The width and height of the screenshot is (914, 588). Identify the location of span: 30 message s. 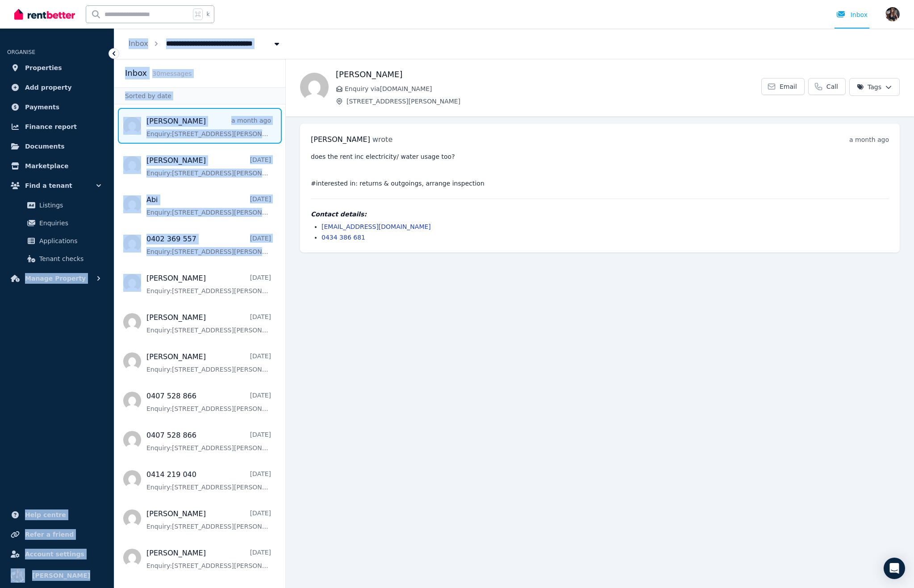
(172, 74).